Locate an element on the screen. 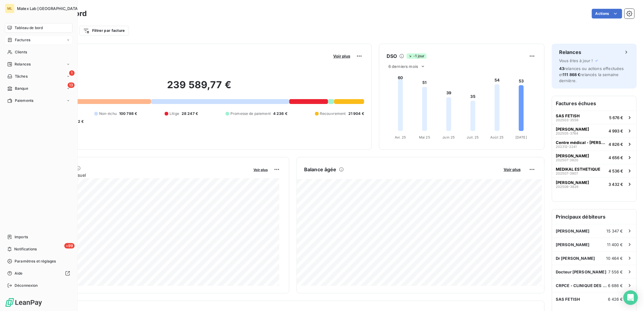 The height and width of the screenshot is (311, 644). span: 202503-3556 is located at coordinates (567, 120).